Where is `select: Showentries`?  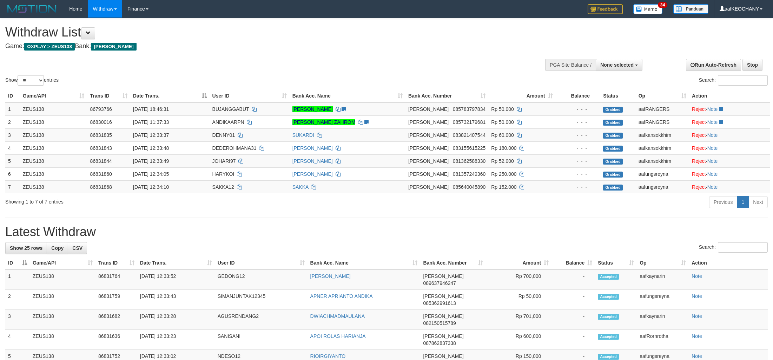
select: Showentries is located at coordinates (31, 80).